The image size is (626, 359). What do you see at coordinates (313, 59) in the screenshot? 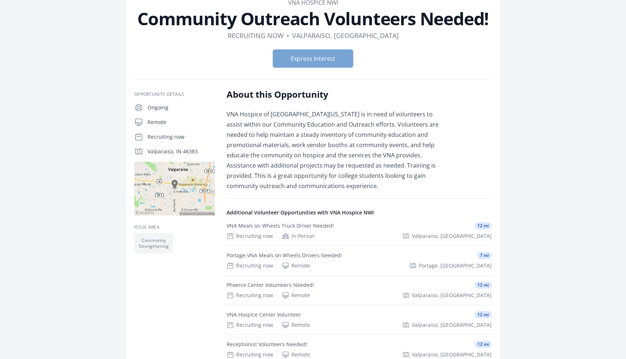
I see `button: Express Interest` at bounding box center [313, 59].